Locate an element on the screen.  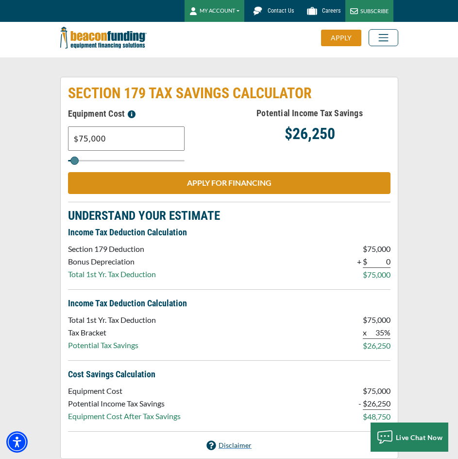
p: 48,750 is located at coordinates (379, 416).